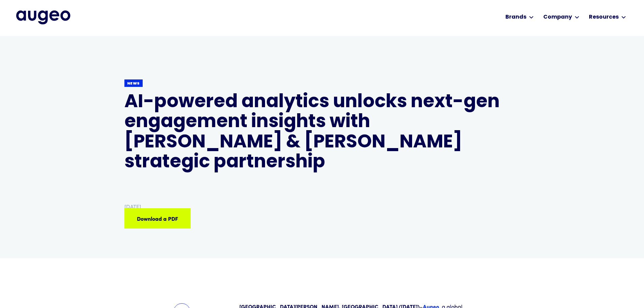  I want to click on img: Augeo's full logo in midnight blue., so click(43, 17).